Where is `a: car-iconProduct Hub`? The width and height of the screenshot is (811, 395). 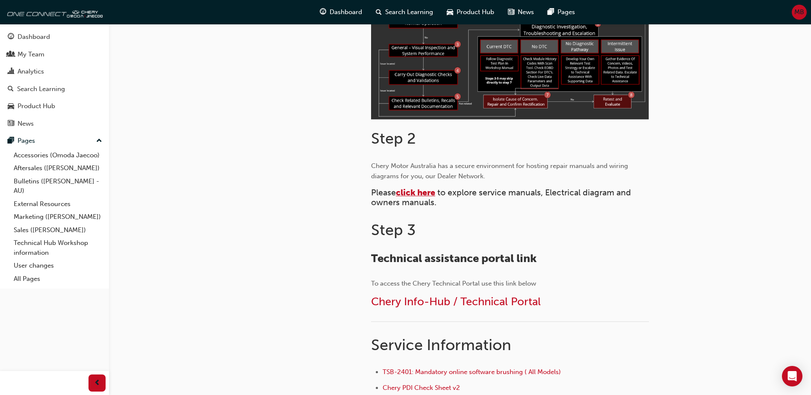
a: car-iconProduct Hub is located at coordinates (470, 12).